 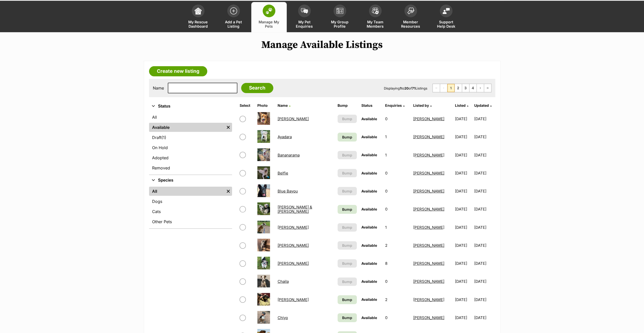 I want to click on input: Search, so click(x=257, y=88).